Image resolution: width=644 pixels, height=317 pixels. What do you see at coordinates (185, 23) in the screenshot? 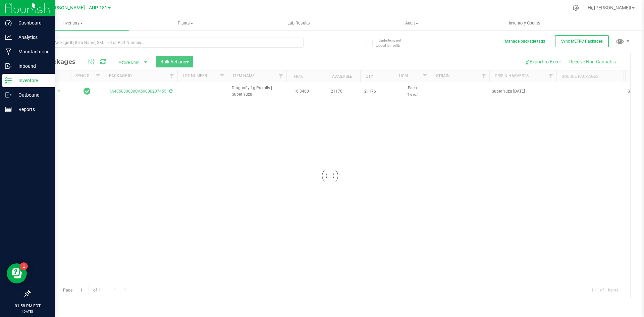
I see `span: Plants` at bounding box center [185, 23].